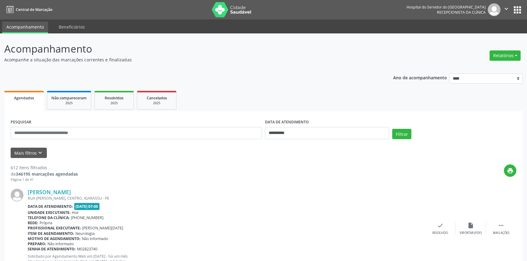  I want to click on button: Filtrar, so click(401, 134).